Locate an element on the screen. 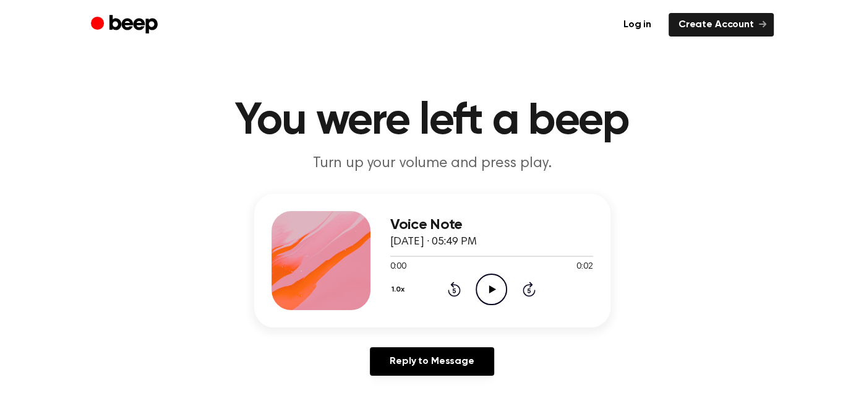 Image resolution: width=864 pixels, height=411 pixels. h3: Voice Note is located at coordinates (492, 225).